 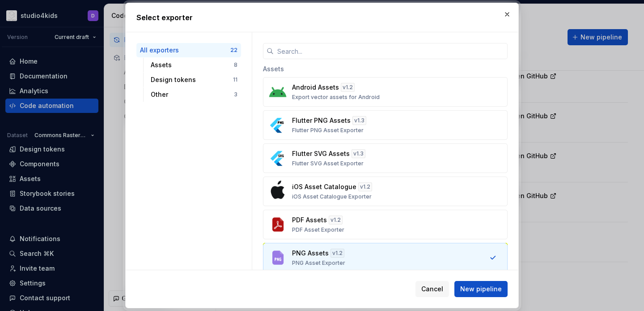 What do you see at coordinates (432, 289) in the screenshot?
I see `span: Cancel` at bounding box center [432, 289].